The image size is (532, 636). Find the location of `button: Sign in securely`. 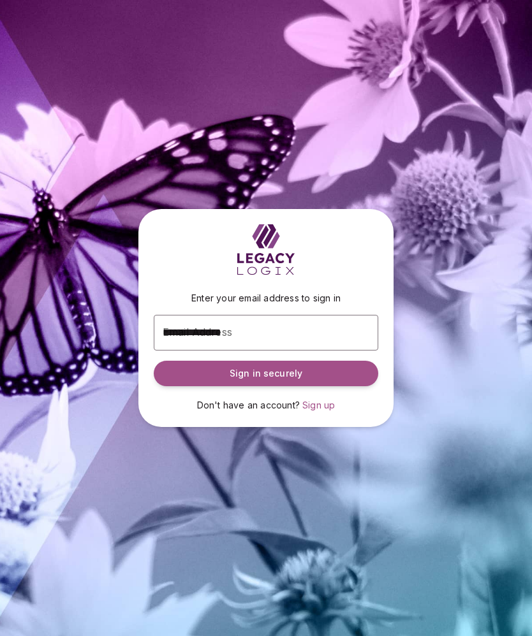

button: Sign in securely is located at coordinates (266, 373).